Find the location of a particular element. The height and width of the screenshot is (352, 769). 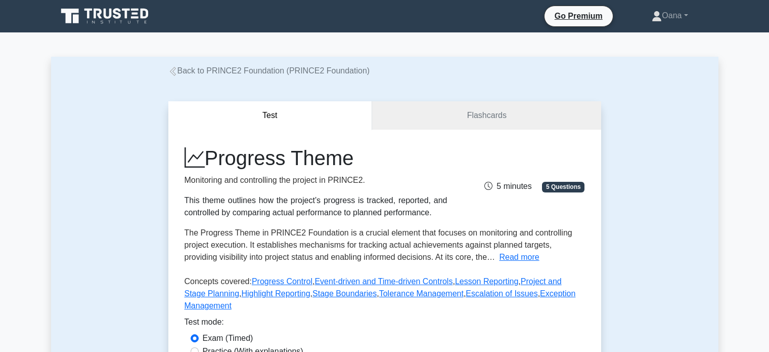

a: Back to PRINCE2 Foundation (PRINCE2 Foundation) is located at coordinates (269, 70).